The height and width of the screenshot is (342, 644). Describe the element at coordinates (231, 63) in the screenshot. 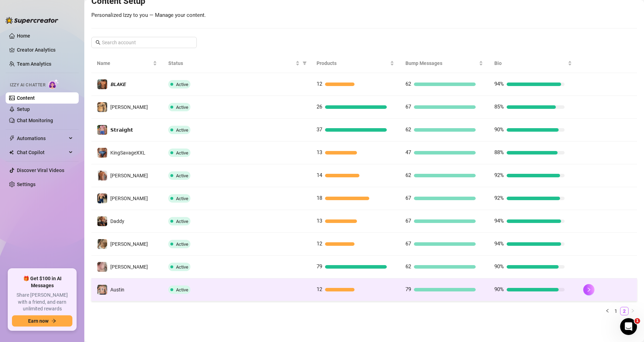

I see `span: Status` at that location.